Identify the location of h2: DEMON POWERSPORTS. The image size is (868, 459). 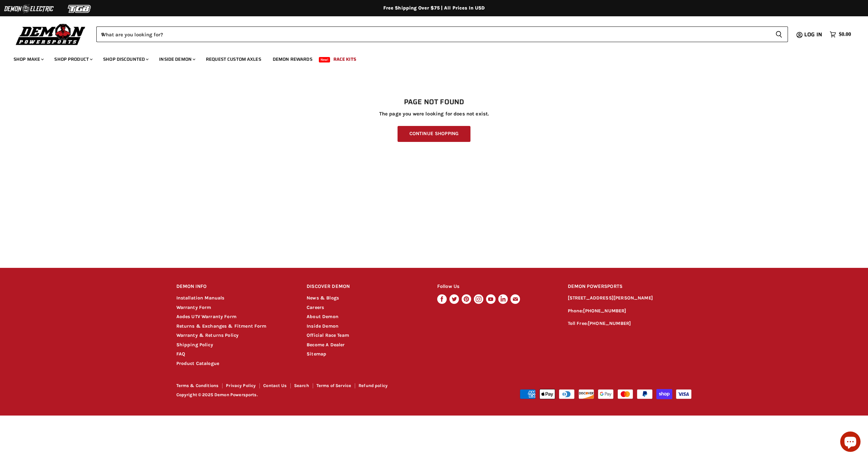
(630, 287).